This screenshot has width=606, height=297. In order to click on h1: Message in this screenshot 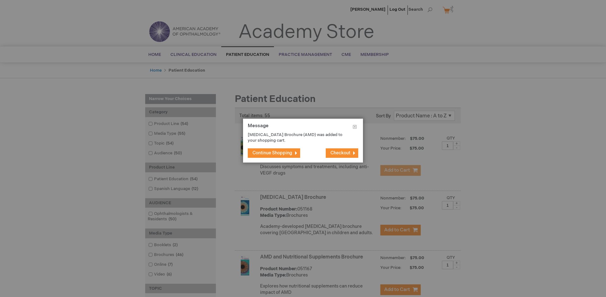, I will do `click(303, 128)`.